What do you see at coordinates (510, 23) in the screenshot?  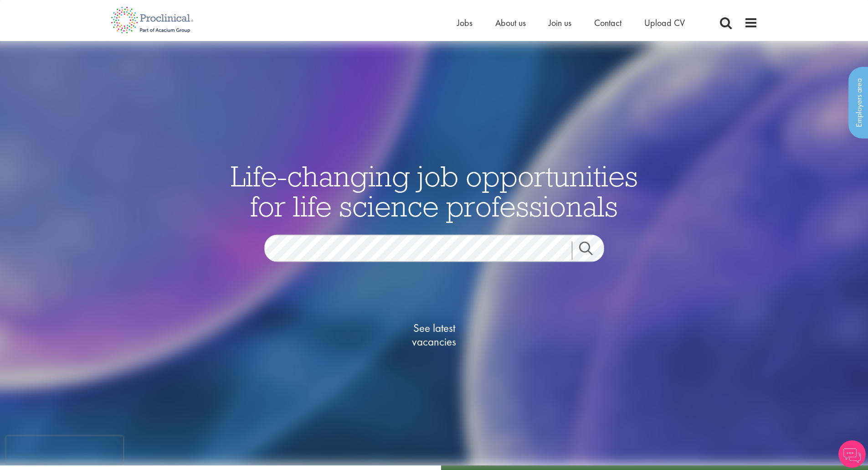 I see `span: About us` at bounding box center [510, 23].